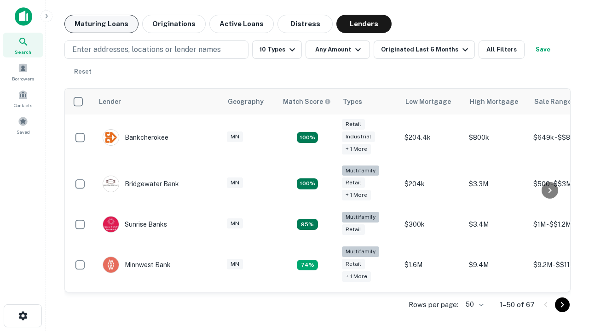 Image resolution: width=589 pixels, height=331 pixels. Describe the element at coordinates (307, 138) in the screenshot. I see `div: Matching Properties: 12, hasApolloMatch: undefined` at that location.